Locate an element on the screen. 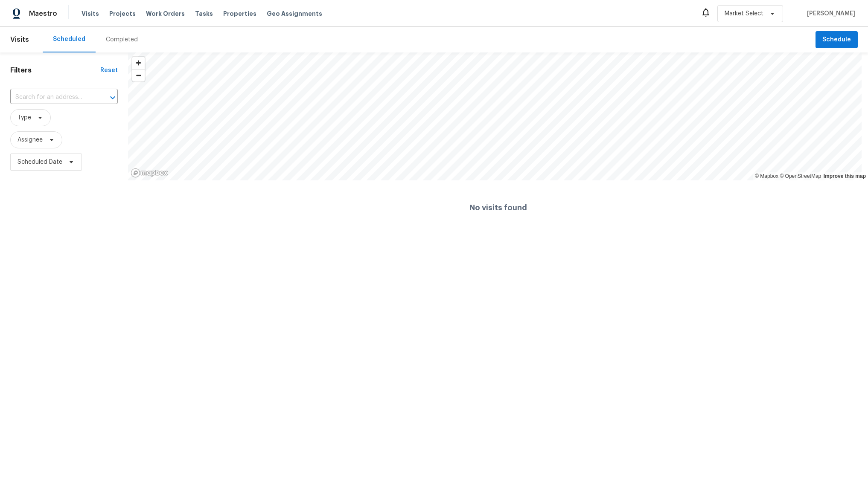  button: Open is located at coordinates (113, 98).